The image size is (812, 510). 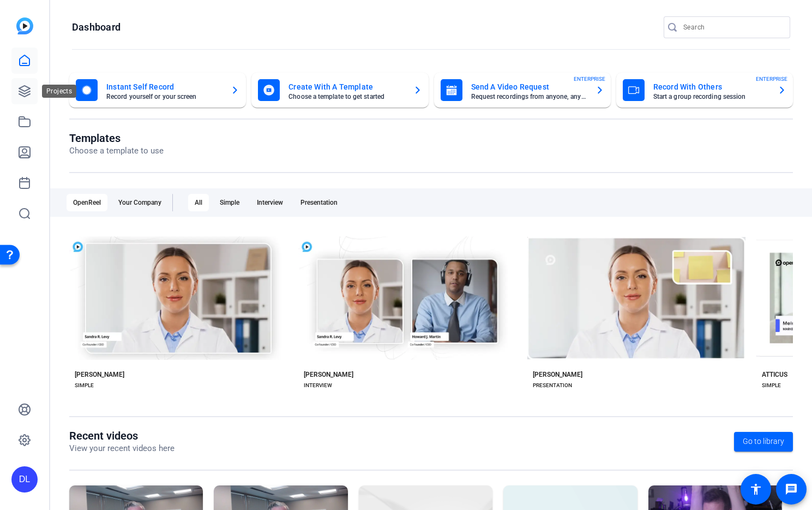 I want to click on div: All, so click(x=199, y=203).